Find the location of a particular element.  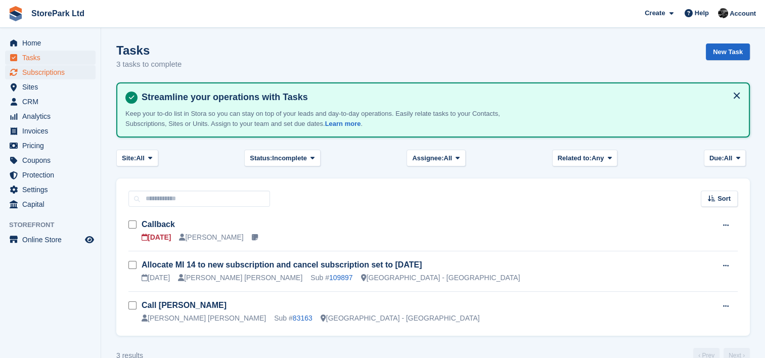

button: Status: Incomplete is located at coordinates (282, 158).